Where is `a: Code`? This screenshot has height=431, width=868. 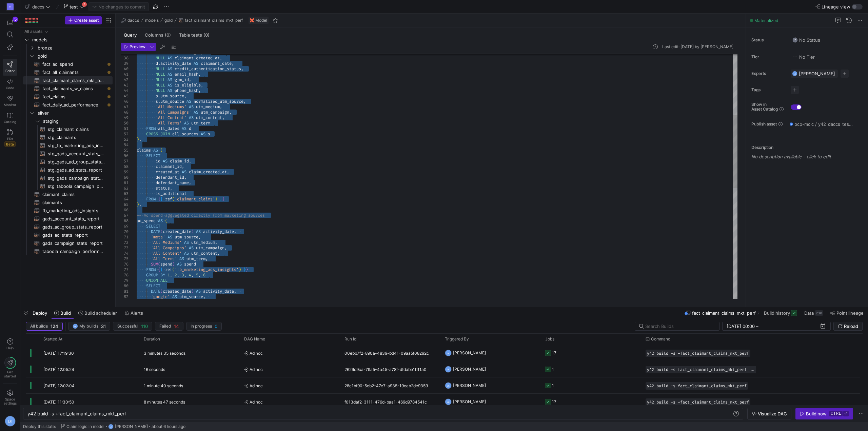
a: Code is located at coordinates (10, 84).